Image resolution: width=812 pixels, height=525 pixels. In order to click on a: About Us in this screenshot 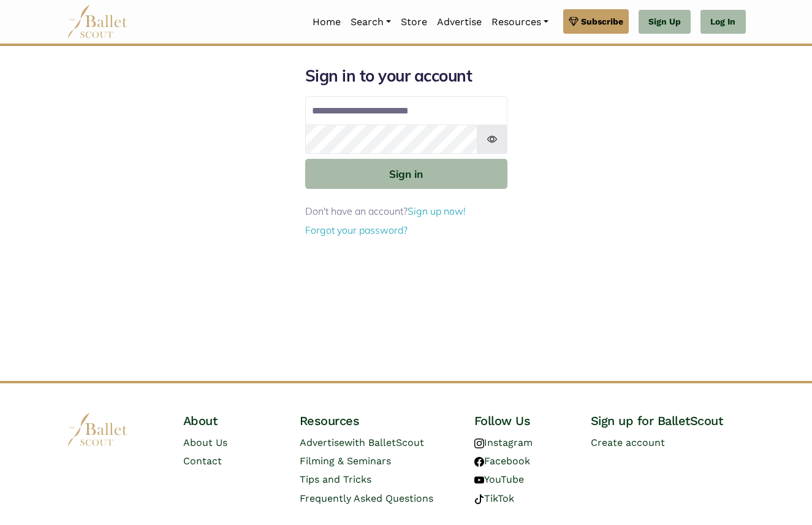, I will do `click(205, 442)`.